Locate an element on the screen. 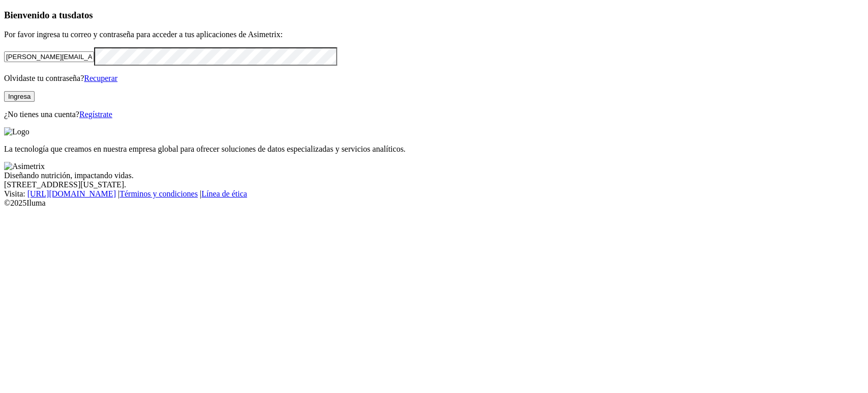 Image resolution: width=868 pixels, height=393 pixels. img: Asimetrix is located at coordinates (25, 166).